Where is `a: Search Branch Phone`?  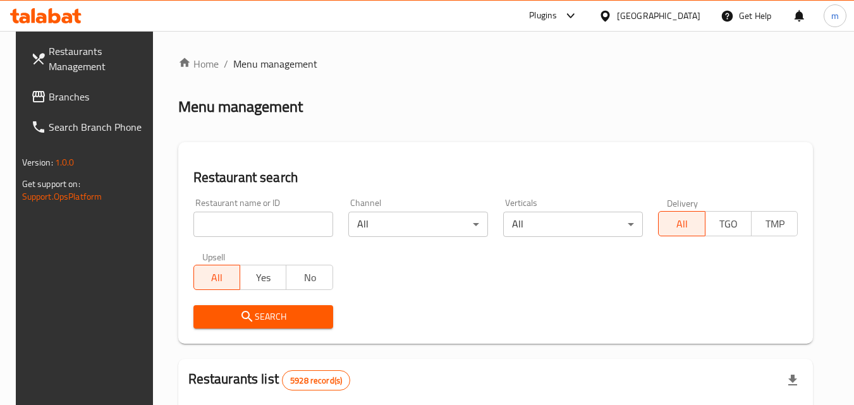
a: Search Branch Phone is located at coordinates (90, 127).